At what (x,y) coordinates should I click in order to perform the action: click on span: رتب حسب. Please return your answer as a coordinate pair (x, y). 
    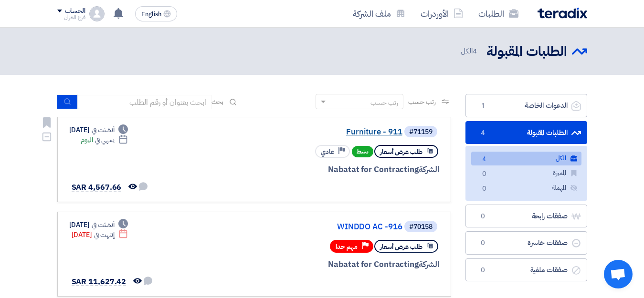
    Looking at the image, I should click on (421, 101).